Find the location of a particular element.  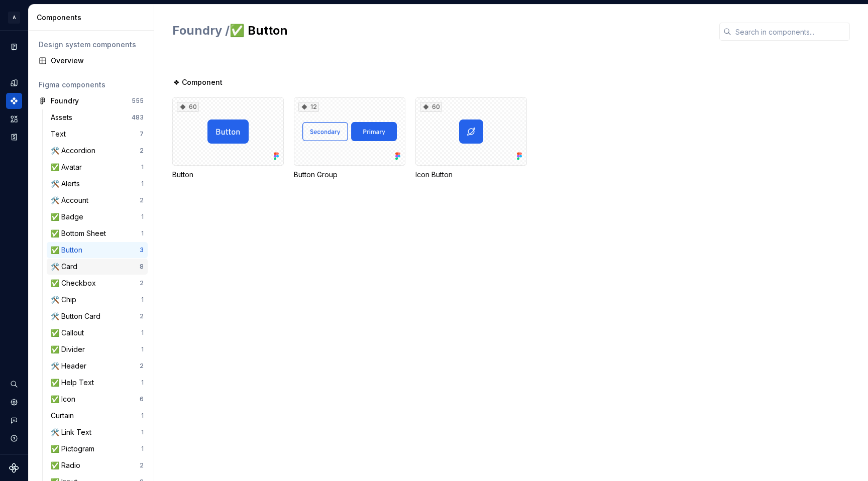

button: Contact support is located at coordinates (14, 421).